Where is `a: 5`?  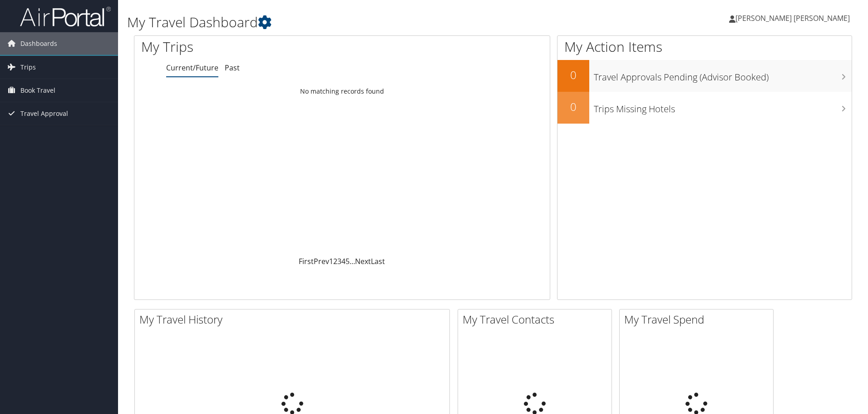 a: 5 is located at coordinates (347, 261).